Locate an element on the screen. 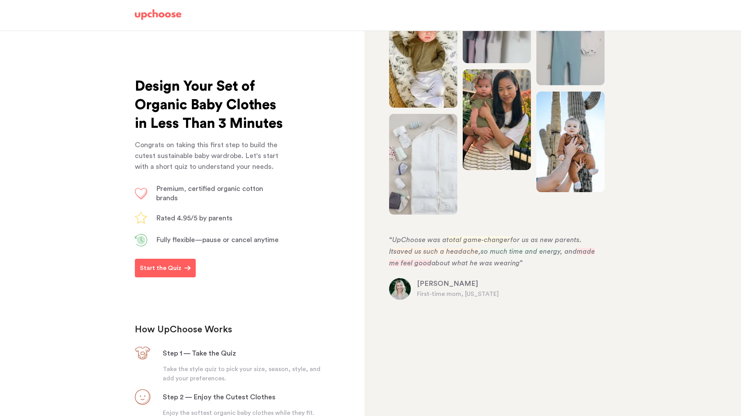 Image resolution: width=741 pixels, height=416 pixels. img: A mother holding her daughter in her arms in a garden, smiling at the camera is located at coordinates (497, 120).